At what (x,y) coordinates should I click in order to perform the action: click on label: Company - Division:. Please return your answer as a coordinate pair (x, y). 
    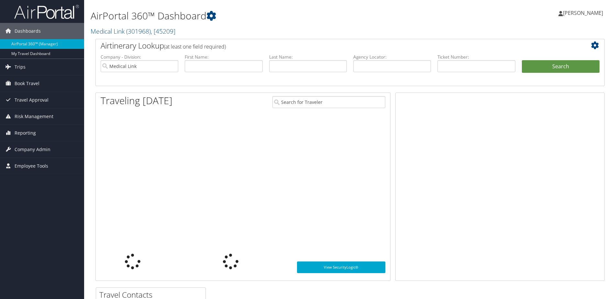
    Looking at the image, I should click on (139, 57).